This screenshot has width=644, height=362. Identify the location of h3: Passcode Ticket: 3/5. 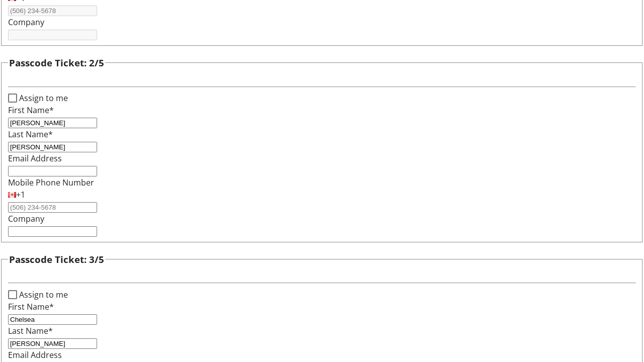
(56, 260).